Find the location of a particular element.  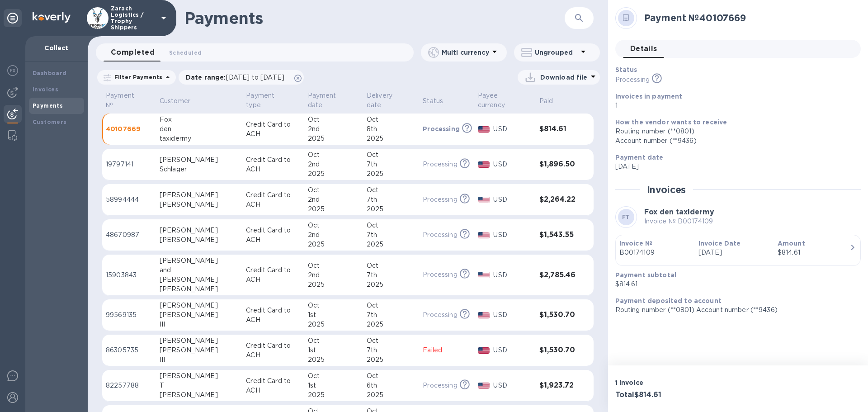

span: Status is located at coordinates (439, 101).